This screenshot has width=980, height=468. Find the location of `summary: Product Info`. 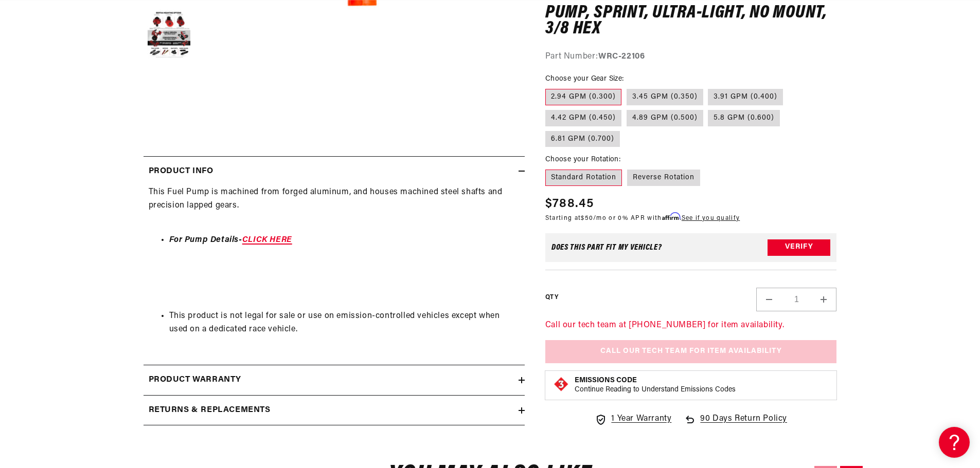

summary: Product Info is located at coordinates (333, 172).